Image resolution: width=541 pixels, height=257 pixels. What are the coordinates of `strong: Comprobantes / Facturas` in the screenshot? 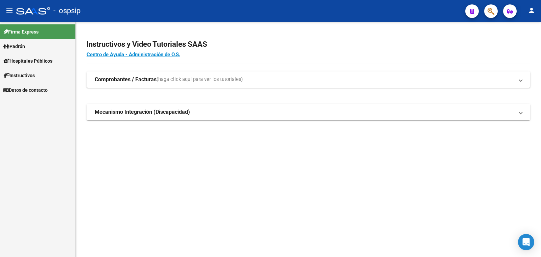 It's located at (126, 80).